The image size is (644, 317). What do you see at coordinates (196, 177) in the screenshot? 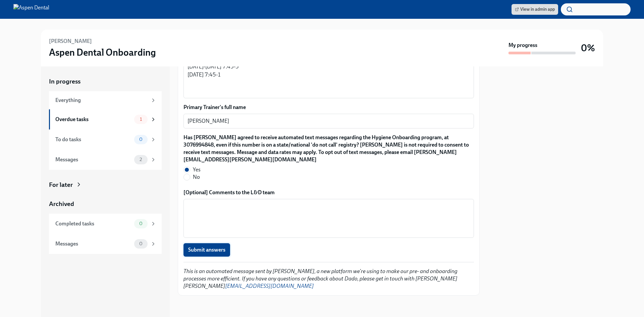
I see `span: No` at bounding box center [196, 177].